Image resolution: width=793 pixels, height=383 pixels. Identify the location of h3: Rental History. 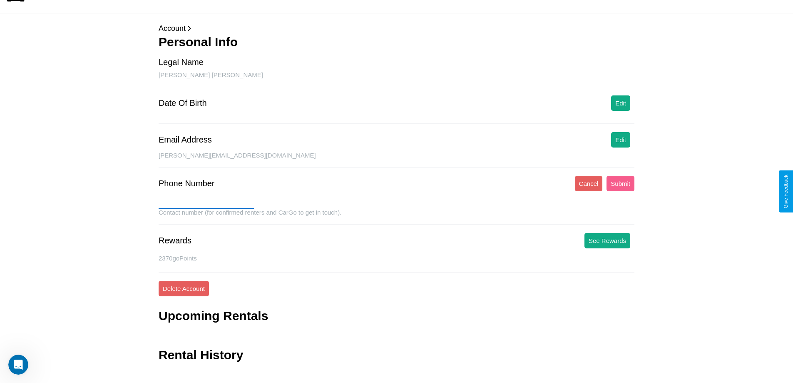
(201, 355).